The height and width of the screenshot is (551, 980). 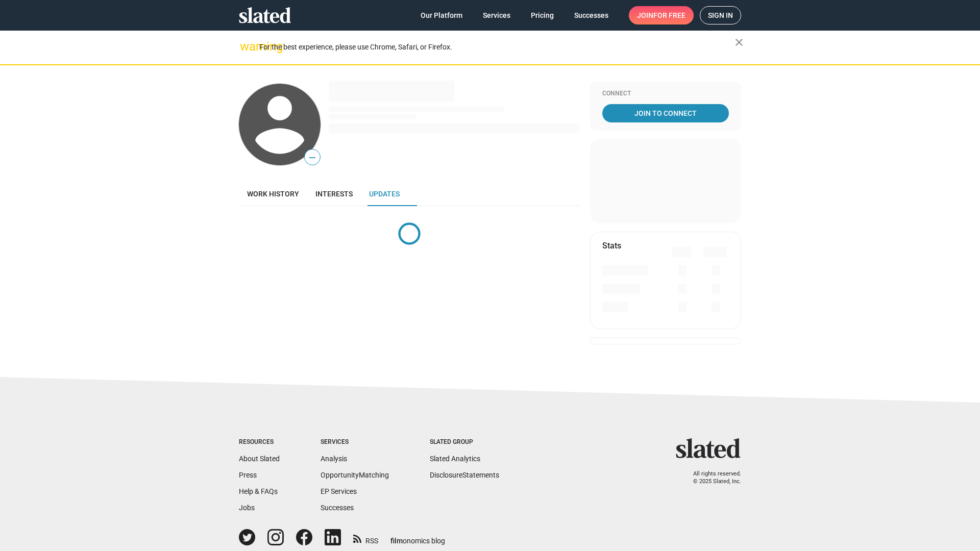 What do you see at coordinates (665, 113) in the screenshot?
I see `span: Join To Connect` at bounding box center [665, 113].